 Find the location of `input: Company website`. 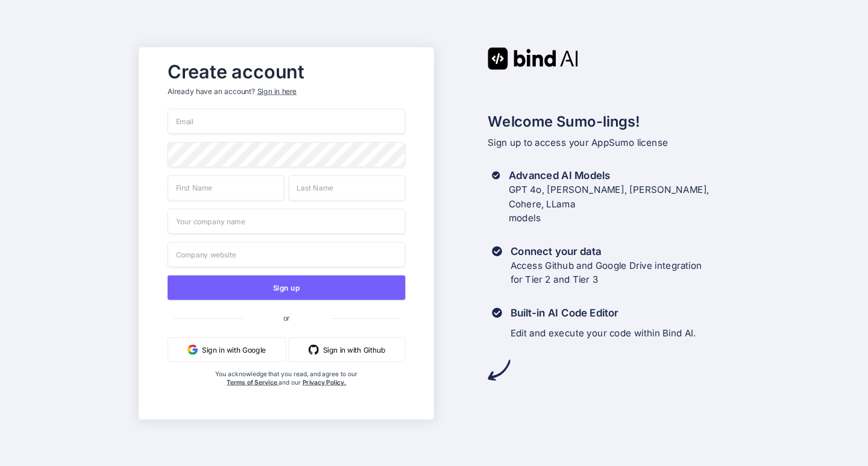

input: Company website is located at coordinates (287, 254).